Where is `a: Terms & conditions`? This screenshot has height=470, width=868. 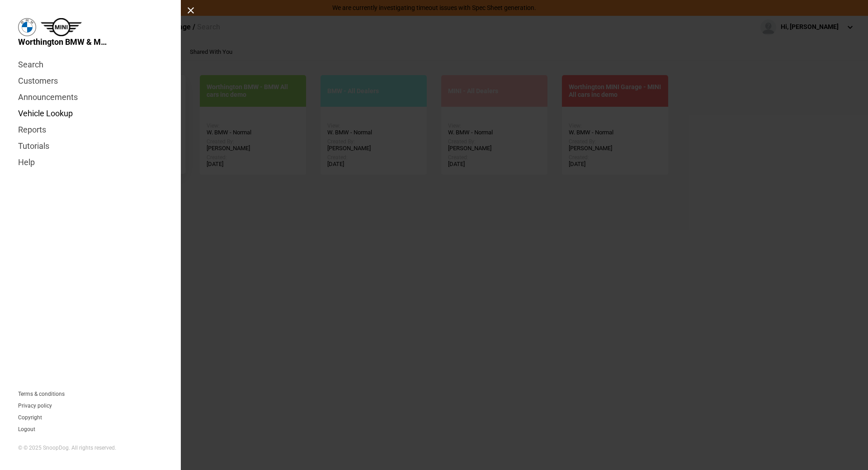 a: Terms & conditions is located at coordinates (41, 394).